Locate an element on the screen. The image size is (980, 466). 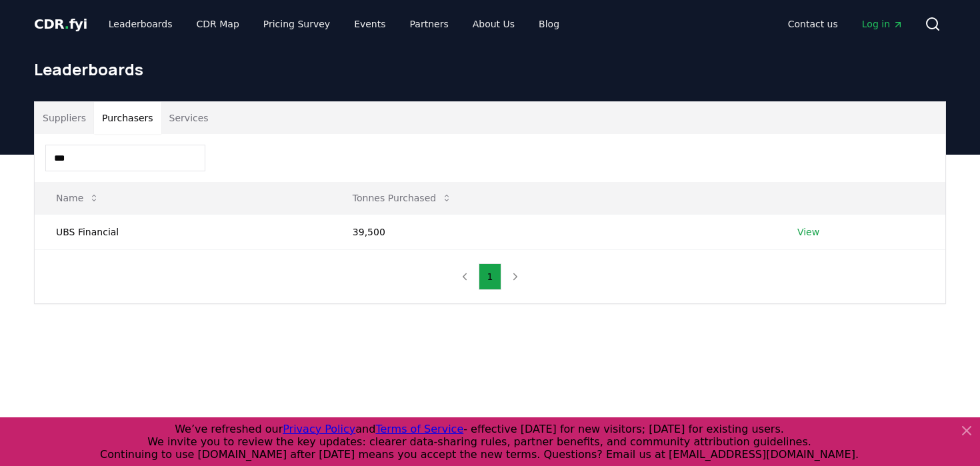
a: CDR Map is located at coordinates (218, 24).